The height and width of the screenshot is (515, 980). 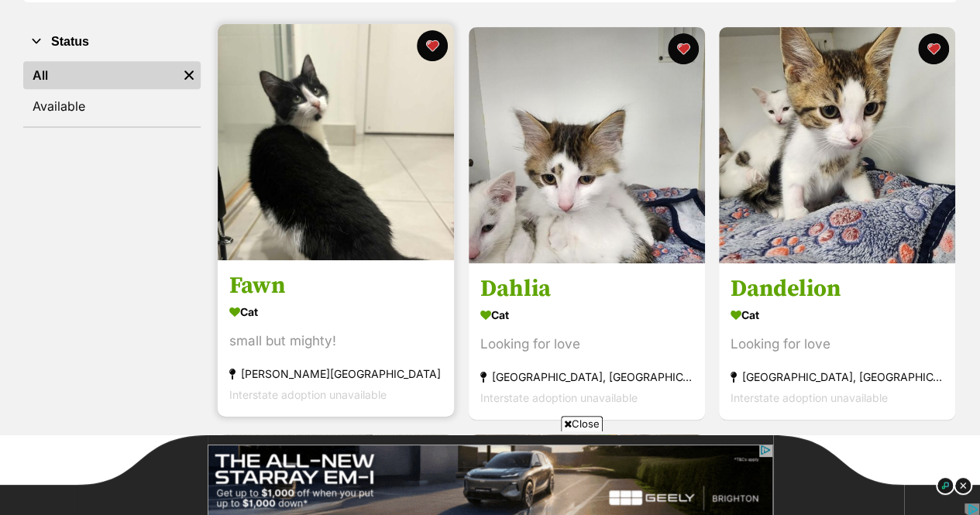 What do you see at coordinates (335, 142) in the screenshot?
I see `img: Fawn` at bounding box center [335, 142].